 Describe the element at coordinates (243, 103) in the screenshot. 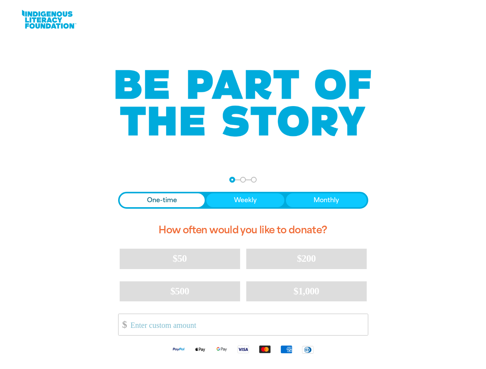

I see `img: Be part of the story` at that location.